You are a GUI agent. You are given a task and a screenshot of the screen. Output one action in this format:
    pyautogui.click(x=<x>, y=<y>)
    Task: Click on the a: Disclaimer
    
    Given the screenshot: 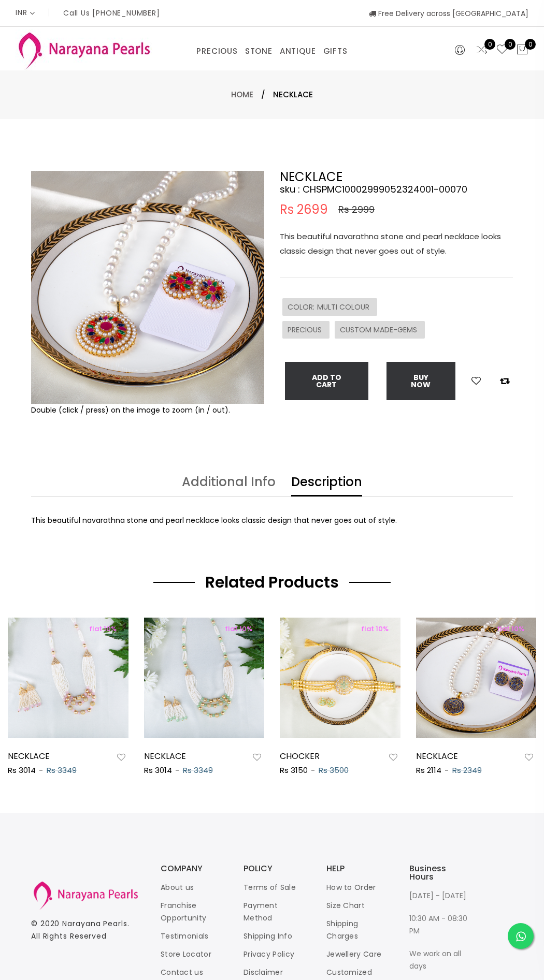 What is the action you would take?
    pyautogui.click(x=263, y=972)
    